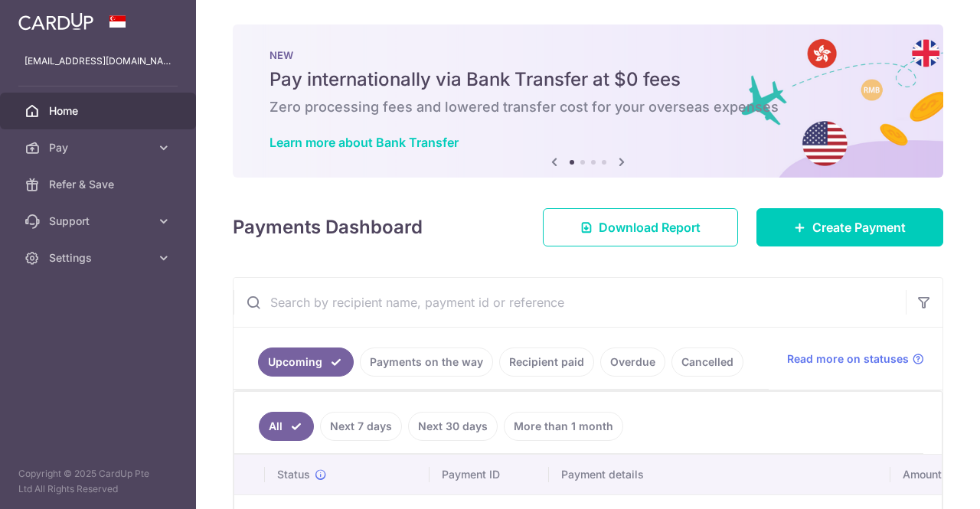 This screenshot has height=509, width=980. Describe the element at coordinates (490, 475) in the screenshot. I see `th: Payment ID` at that location.